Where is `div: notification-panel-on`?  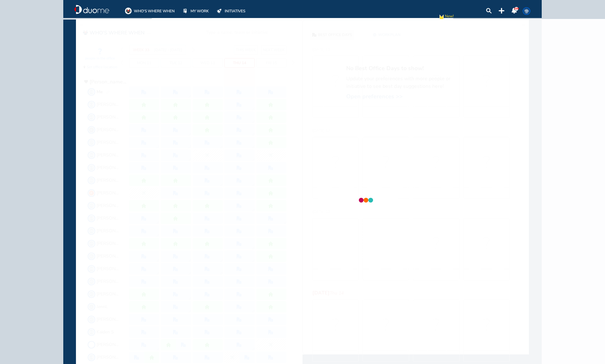 div: notification-panel-on is located at coordinates (514, 11).